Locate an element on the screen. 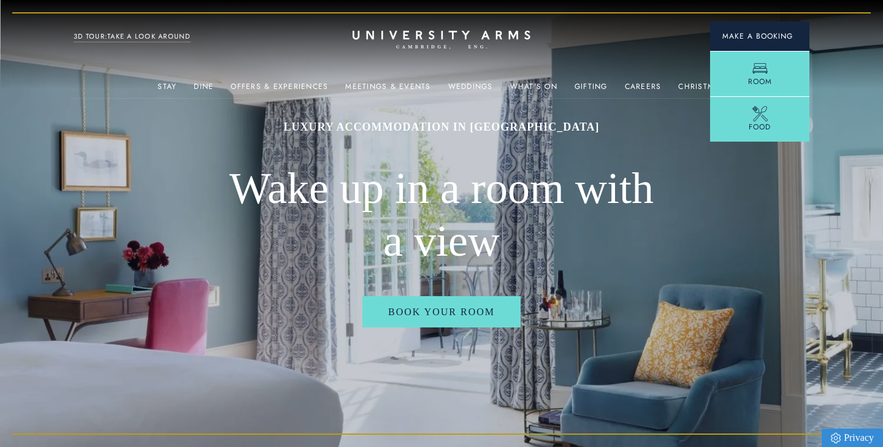 The height and width of the screenshot is (447, 883). img: Arrow icon is located at coordinates (795, 36).